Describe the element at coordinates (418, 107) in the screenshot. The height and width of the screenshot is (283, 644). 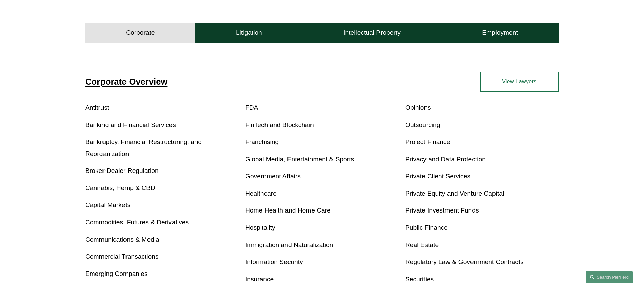
I see `a: Opinions` at that location.